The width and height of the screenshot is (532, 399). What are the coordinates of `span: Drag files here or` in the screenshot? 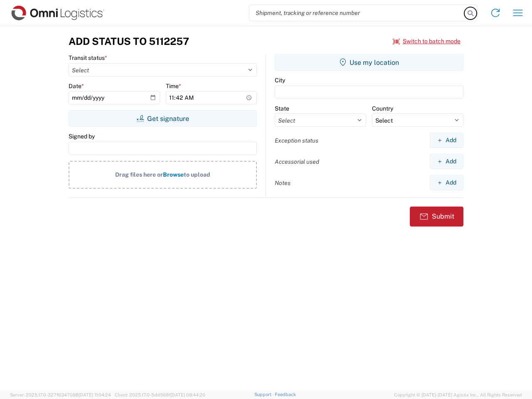 It's located at (139, 175).